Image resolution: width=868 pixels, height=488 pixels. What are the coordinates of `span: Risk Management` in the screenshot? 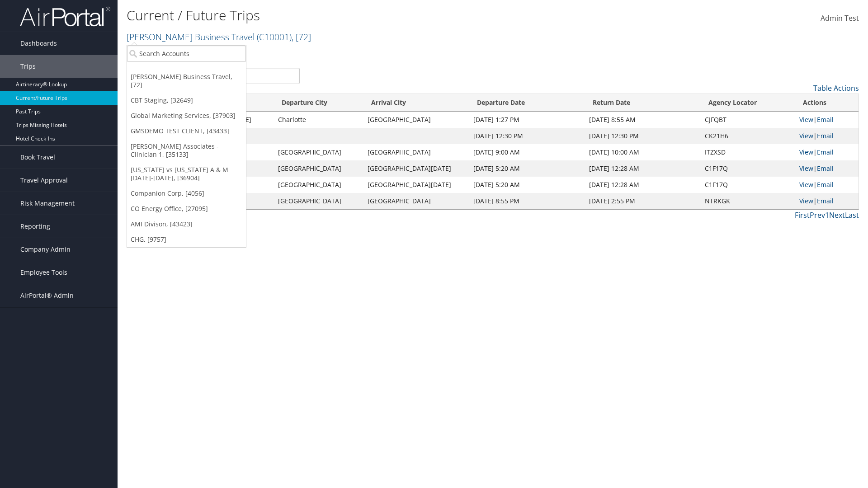 It's located at (48, 203).